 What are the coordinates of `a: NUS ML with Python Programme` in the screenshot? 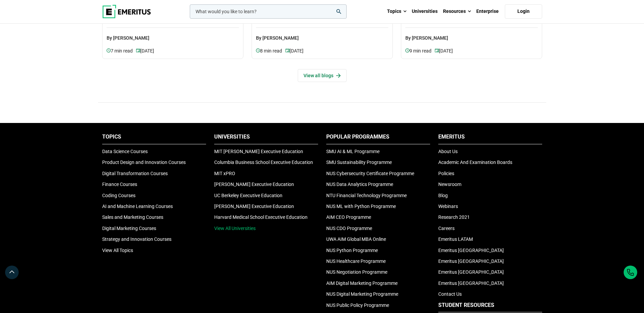 It's located at (361, 207).